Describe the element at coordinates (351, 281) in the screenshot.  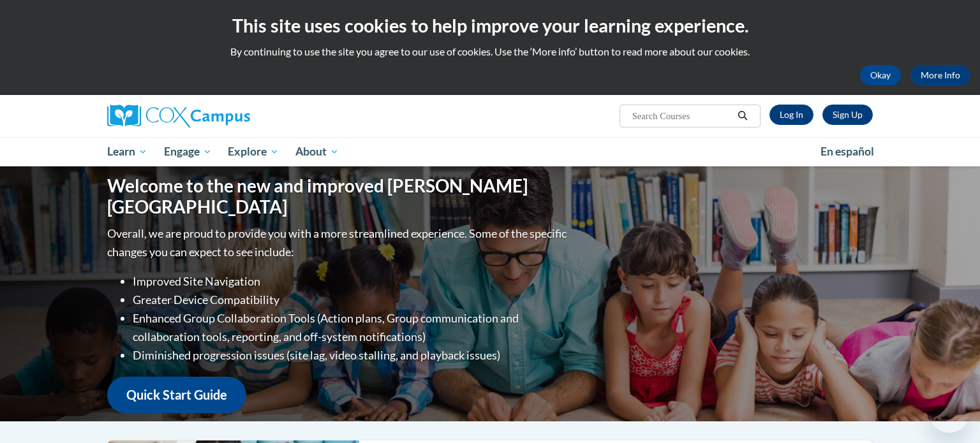
I see `li: Improved Site Navigation` at that location.